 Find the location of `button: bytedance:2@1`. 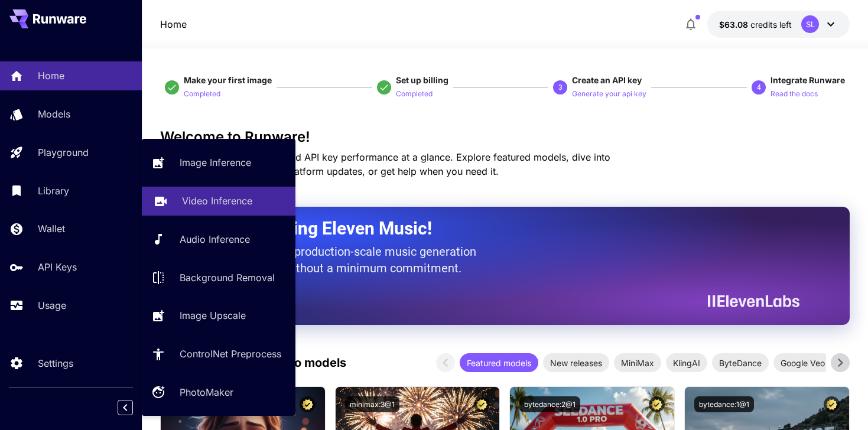

button: bytedance:2@1 is located at coordinates (550, 404).